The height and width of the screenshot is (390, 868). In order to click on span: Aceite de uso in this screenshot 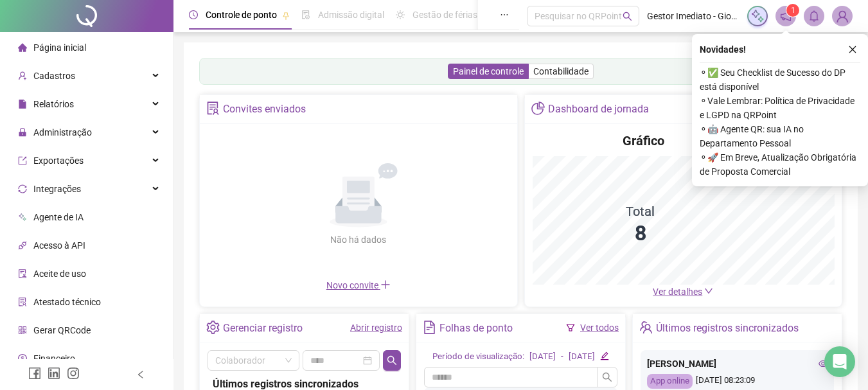, I will do `click(60, 274)`.